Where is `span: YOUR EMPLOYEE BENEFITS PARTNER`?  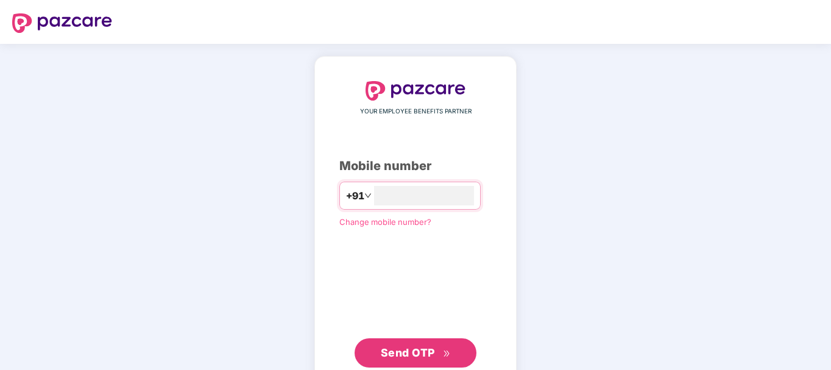 span: YOUR EMPLOYEE BENEFITS PARTNER is located at coordinates (416, 112).